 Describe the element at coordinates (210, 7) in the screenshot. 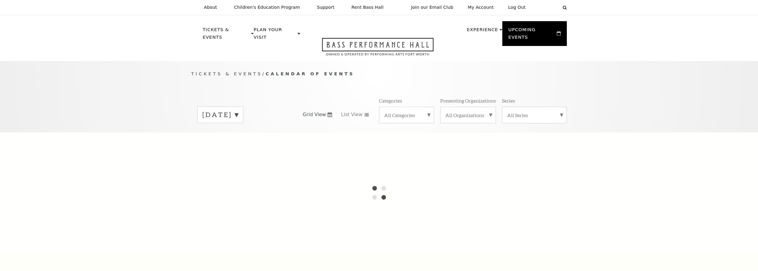

I see `p: About` at that location.